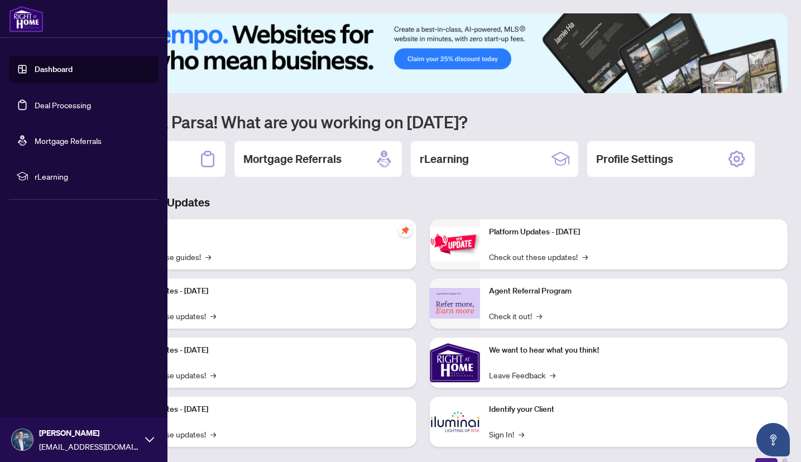  What do you see at coordinates (54, 69) in the screenshot?
I see `a: Dashboard` at bounding box center [54, 69].